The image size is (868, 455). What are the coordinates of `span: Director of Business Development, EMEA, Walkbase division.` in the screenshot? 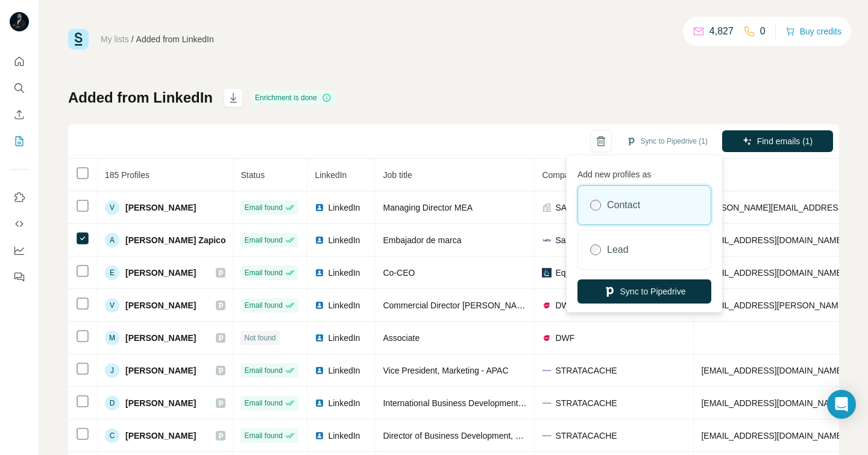 It's located at (498, 436).